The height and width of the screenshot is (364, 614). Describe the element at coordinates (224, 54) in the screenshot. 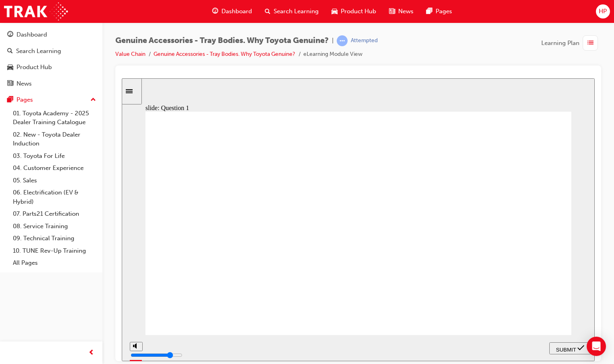

I see `a: Genuine Accessories - Tray Bodies. Why Toyota Genuine?` at that location.